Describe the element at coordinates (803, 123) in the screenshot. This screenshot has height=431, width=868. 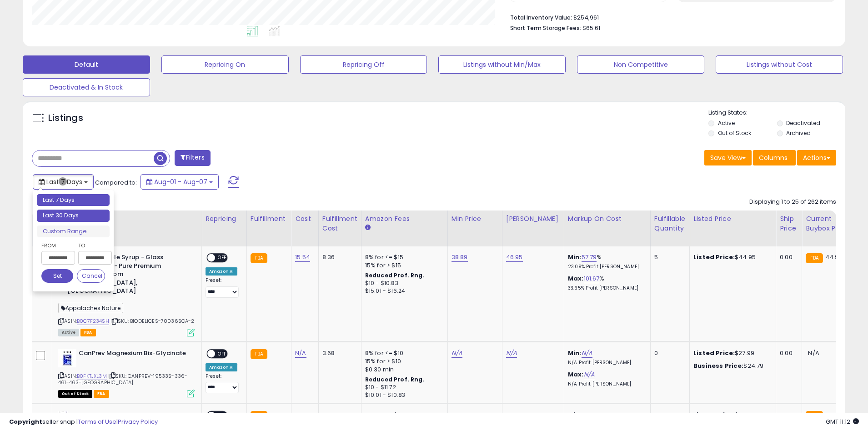
I see `label: Deactivated` at that location.